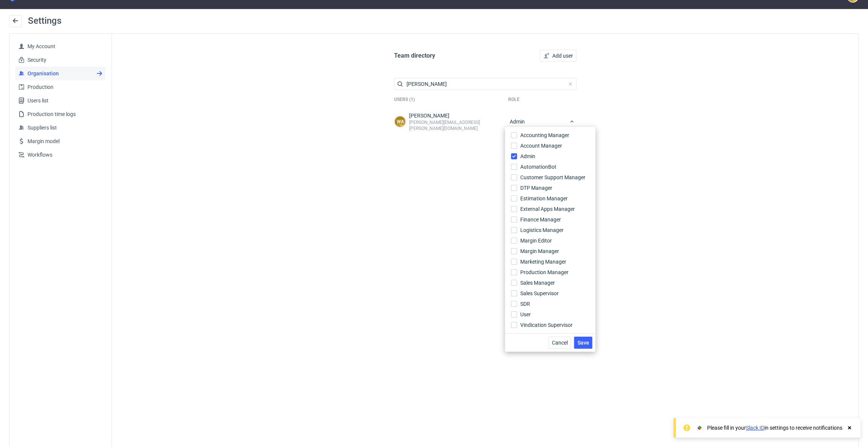 The height and width of the screenshot is (447, 868). Describe the element at coordinates (63, 128) in the screenshot. I see `span: Suppliers list` at that location.